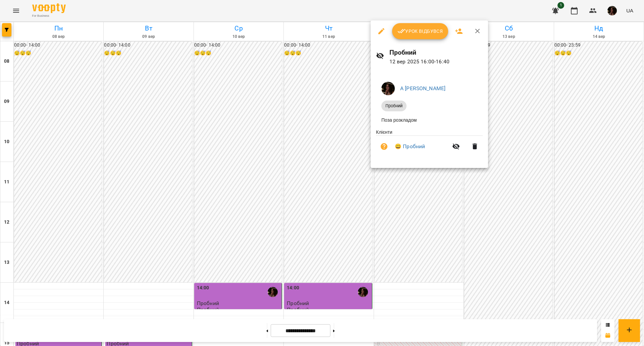 The width and height of the screenshot is (644, 346). What do you see at coordinates (420, 31) in the screenshot?
I see `span: Урок відбувся` at bounding box center [420, 31].